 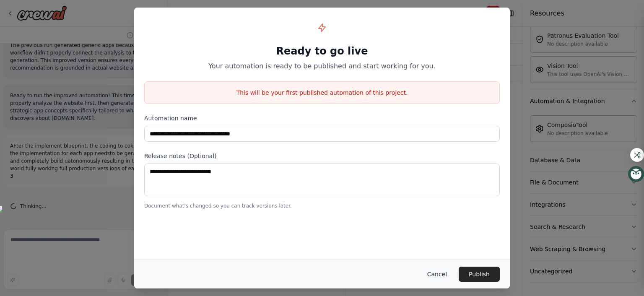 I want to click on label: Automation name, so click(x=322, y=119).